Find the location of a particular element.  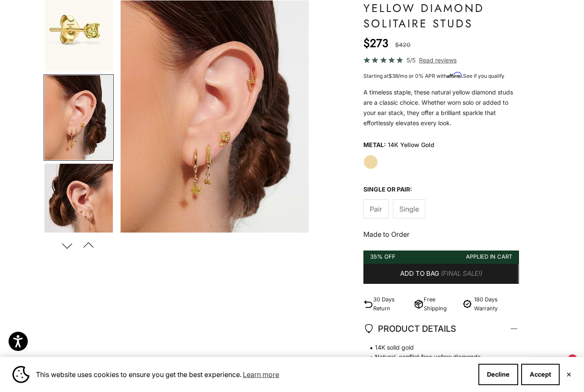

button: Go to item 4 is located at coordinates (79, 206).